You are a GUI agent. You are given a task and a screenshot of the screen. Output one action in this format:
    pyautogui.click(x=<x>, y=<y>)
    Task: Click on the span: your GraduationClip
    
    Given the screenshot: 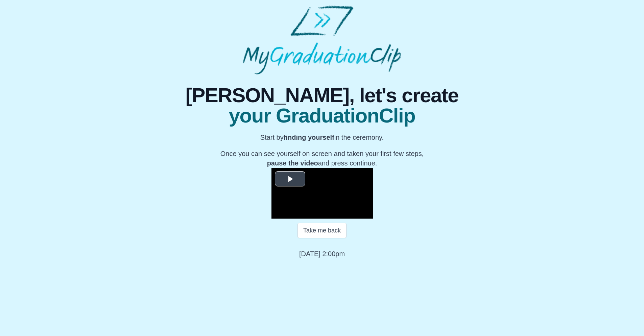 What is the action you would take?
    pyautogui.click(x=322, y=116)
    